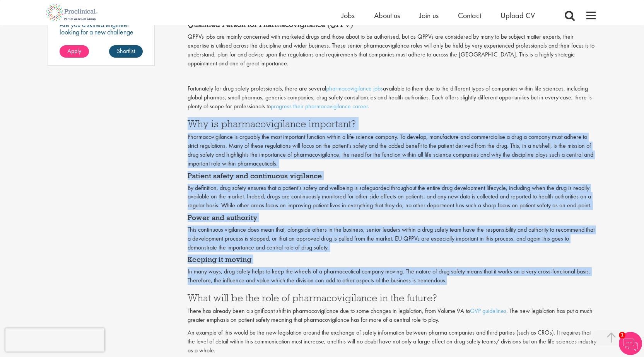 This screenshot has height=357, width=644. Describe the element at coordinates (622, 335) in the screenshot. I see `span: 1` at that location.